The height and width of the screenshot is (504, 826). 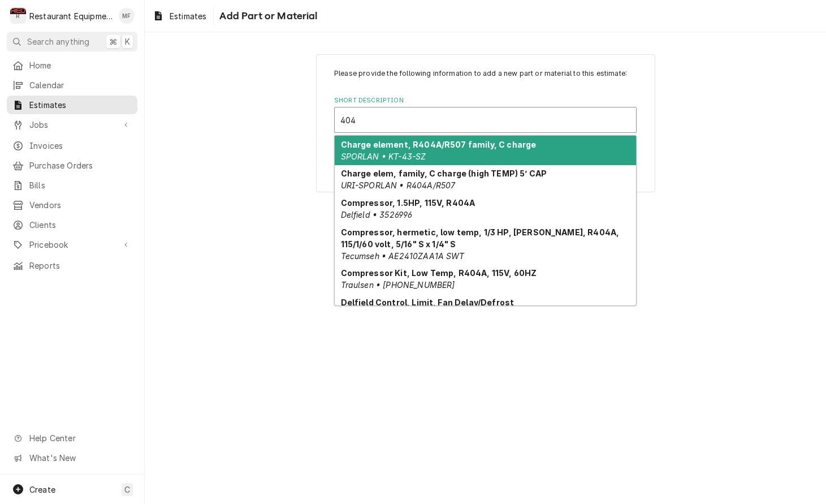 I want to click on a: Vendors, so click(x=72, y=205).